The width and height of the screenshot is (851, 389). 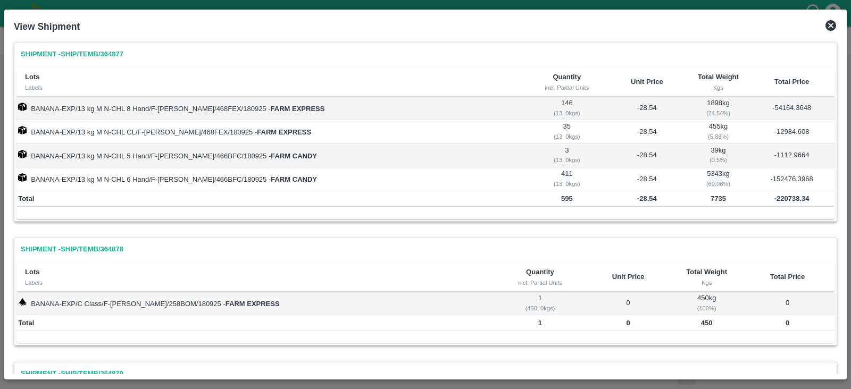 What do you see at coordinates (718, 137) in the screenshot?
I see `div: ( 5.88 %)` at bounding box center [718, 137].